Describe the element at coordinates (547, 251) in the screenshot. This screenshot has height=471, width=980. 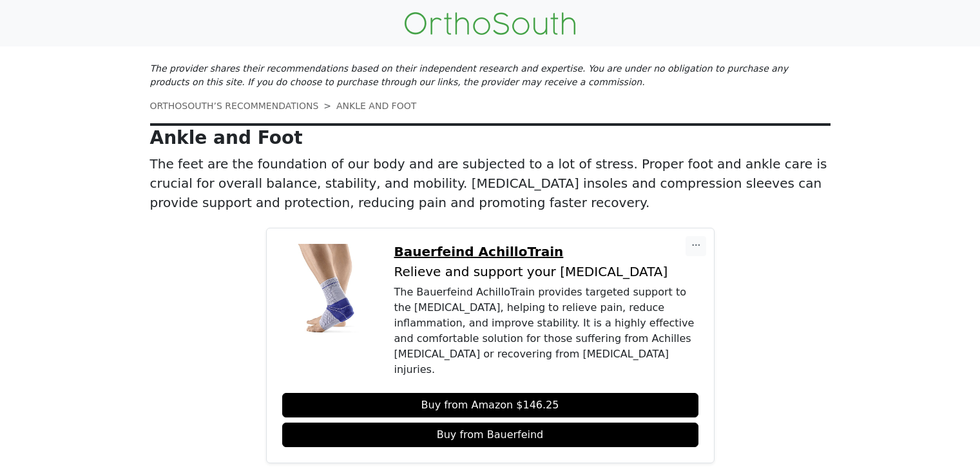
I see `a: Bauerfeind AchilloTrain` at that location.